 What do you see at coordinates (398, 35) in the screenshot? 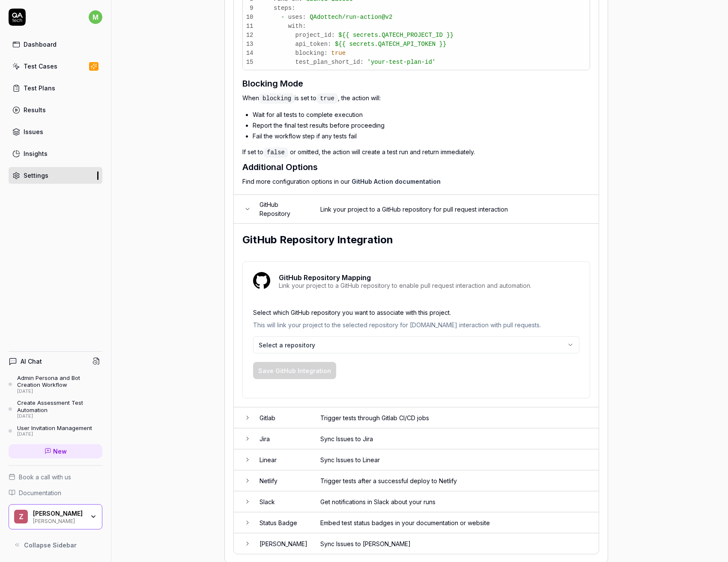
I see `span: secrets.QATECH_PROJECT_ID` at bounding box center [398, 35].